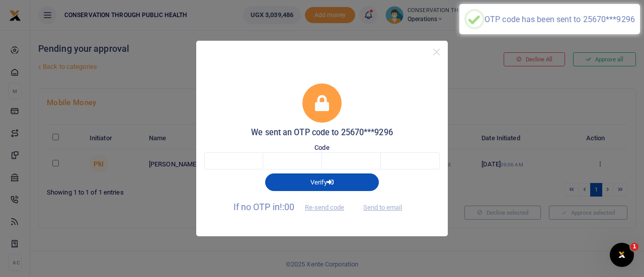 The image size is (644, 277). Describe the element at coordinates (293, 207) in the screenshot. I see `span: If no OTP in` at that location.